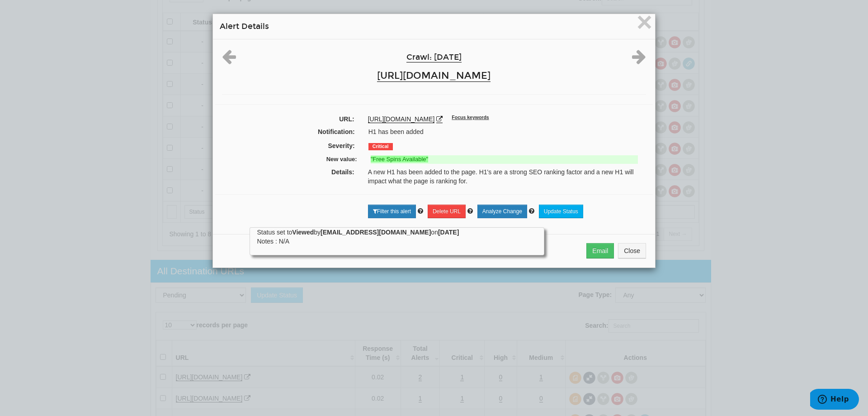 Image resolution: width=868 pixels, height=416 pixels. I want to click on div: Status set to by on Notes : N/A, so click(397, 237).